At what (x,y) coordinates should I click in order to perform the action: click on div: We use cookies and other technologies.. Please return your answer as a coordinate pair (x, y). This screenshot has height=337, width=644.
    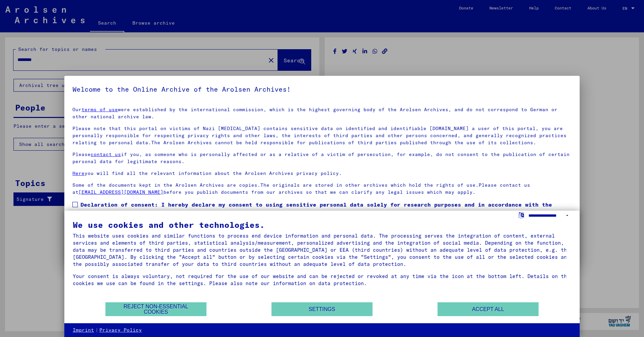
    Looking at the image, I should click on (322, 224).